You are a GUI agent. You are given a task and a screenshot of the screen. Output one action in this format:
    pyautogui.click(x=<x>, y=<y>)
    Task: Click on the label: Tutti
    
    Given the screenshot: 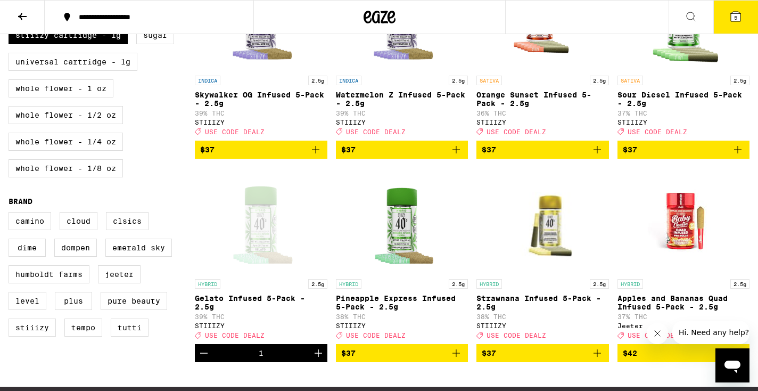 What is the action you would take?
    pyautogui.click(x=129, y=327)
    